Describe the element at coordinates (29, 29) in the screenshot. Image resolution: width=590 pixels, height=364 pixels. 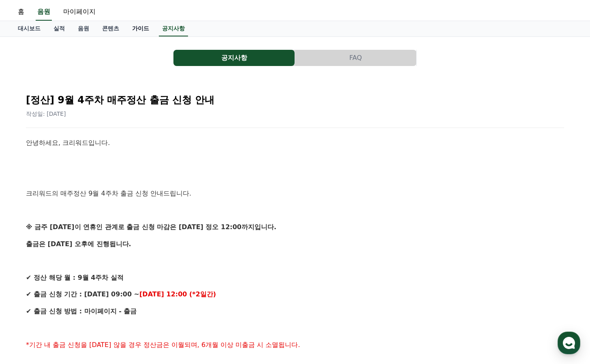
I see `a: 대시보드` at that location.